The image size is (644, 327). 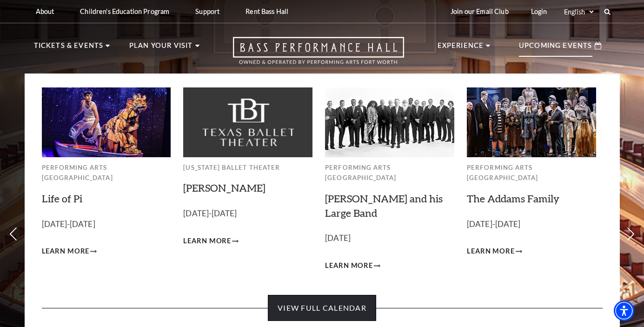 What do you see at coordinates (248, 122) in the screenshot?
I see `img: Texas Ballet Theater` at bounding box center [248, 122].